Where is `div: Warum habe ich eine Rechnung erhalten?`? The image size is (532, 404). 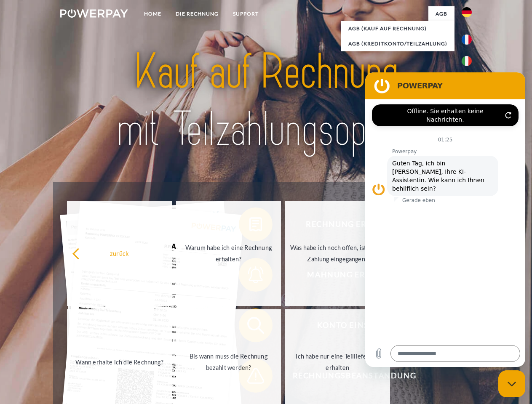
div: Warum habe ich eine Rechnung erhalten? is located at coordinates (228, 253).